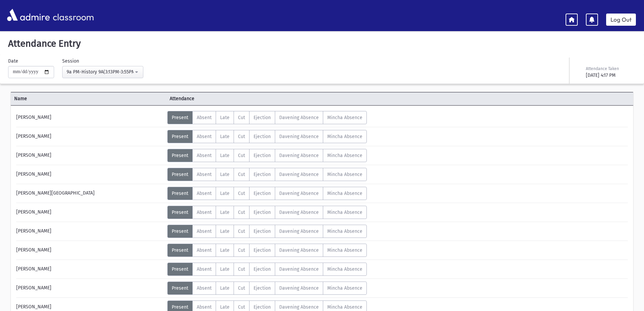  I want to click on button: 9a PM-History 9A(3:13PM-3:55PM), so click(103, 72).